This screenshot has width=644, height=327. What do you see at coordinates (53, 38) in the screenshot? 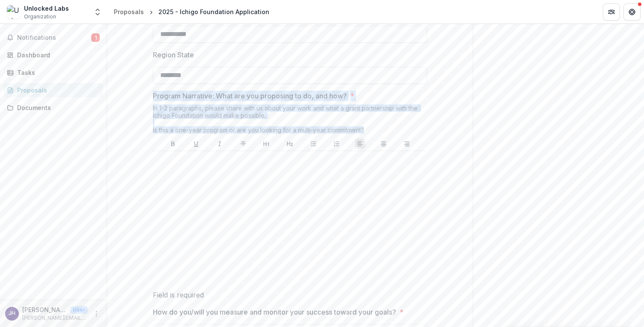
I see `button: Notifications1` at bounding box center [53, 38].